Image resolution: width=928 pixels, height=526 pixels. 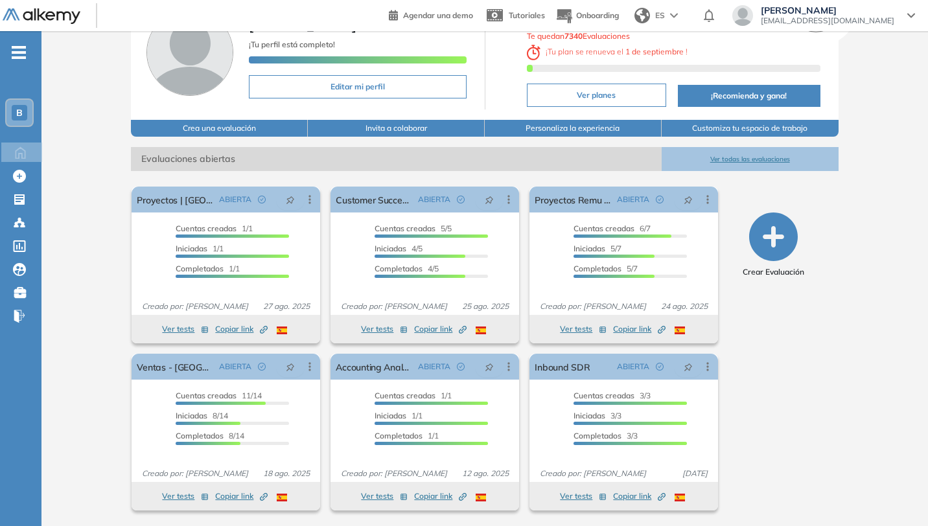 I want to click on span: 8/14, so click(x=210, y=436).